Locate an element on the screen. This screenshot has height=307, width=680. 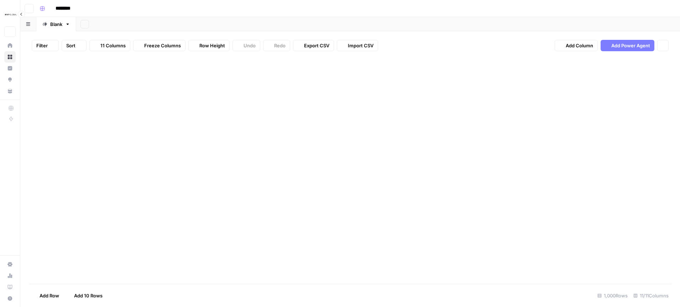
span: Add Power Agent is located at coordinates (630, 46).